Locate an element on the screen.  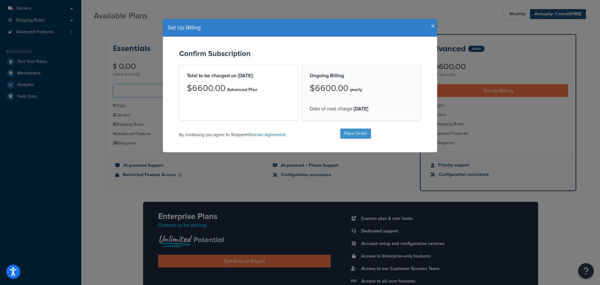
h4: Set Up Billing is located at coordinates (300, 28).